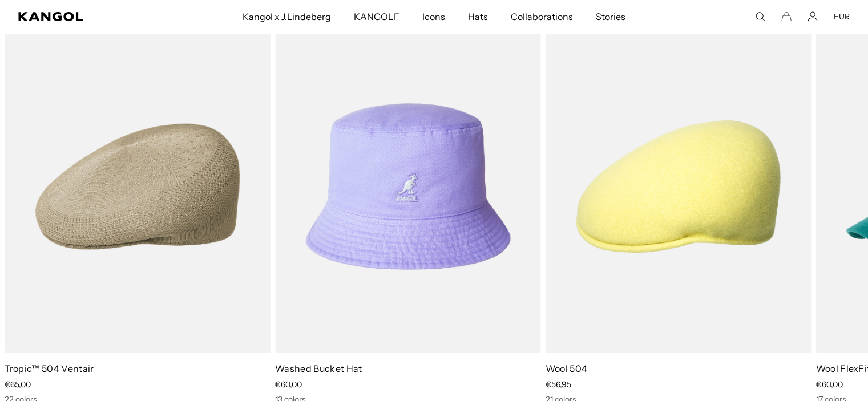 The image size is (868, 401). What do you see at coordinates (137, 186) in the screenshot?
I see `img: Tropic™ 504 Ventair` at bounding box center [137, 186].